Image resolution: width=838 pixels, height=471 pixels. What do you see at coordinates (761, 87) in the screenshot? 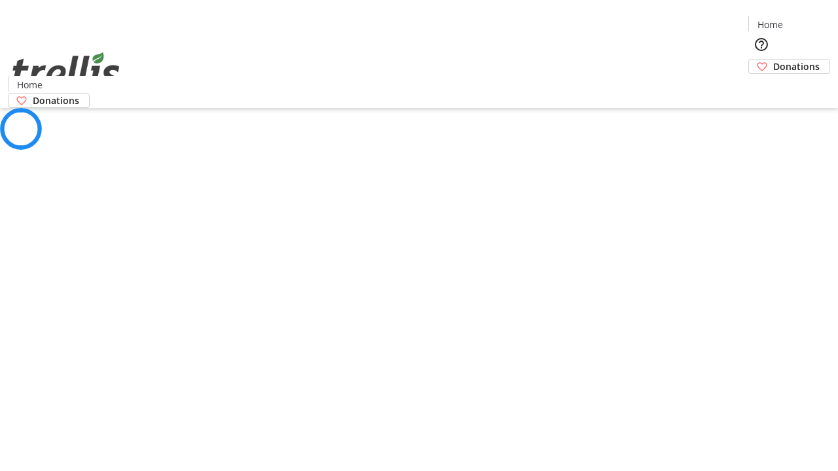
I see `button: Cart` at bounding box center [761, 87].